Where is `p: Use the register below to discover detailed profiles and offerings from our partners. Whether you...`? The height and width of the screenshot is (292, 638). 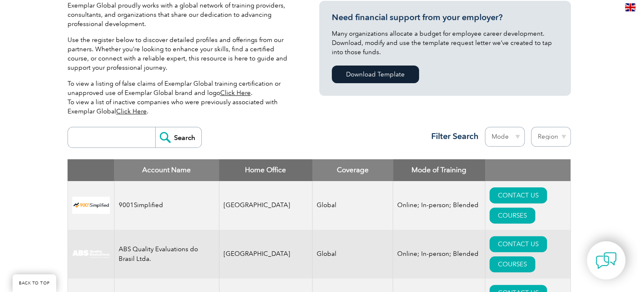 p: Use the register below to discover detailed profiles and offerings from our partners. Whether you... is located at coordinates (181, 54).